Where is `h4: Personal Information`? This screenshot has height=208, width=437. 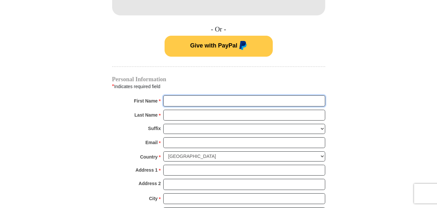 h4: Personal Information is located at coordinates (219, 79).